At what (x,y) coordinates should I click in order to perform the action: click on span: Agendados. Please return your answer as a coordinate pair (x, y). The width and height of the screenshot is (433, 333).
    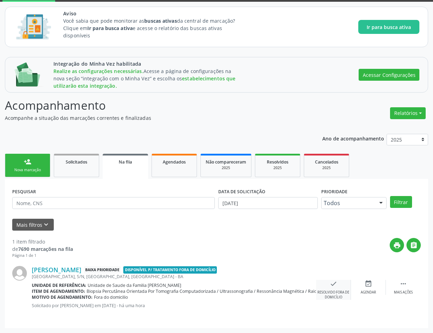
    Looking at the image, I should click on (174, 162).